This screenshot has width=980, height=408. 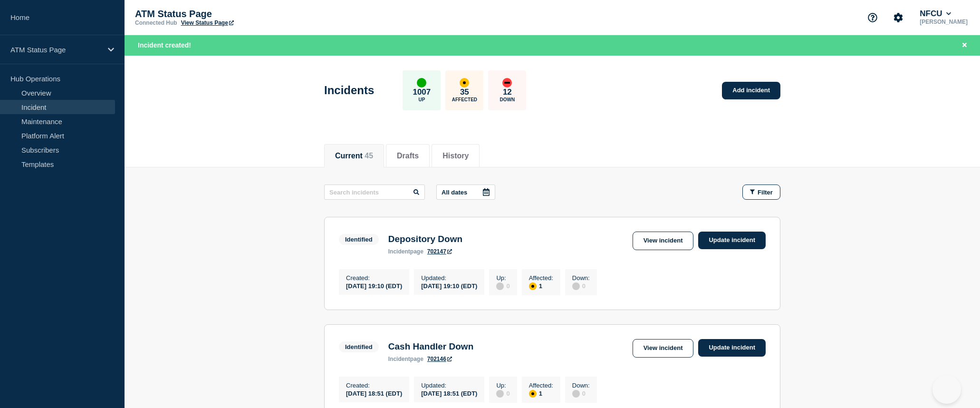 I want to click on a: 702146, so click(x=440, y=359).